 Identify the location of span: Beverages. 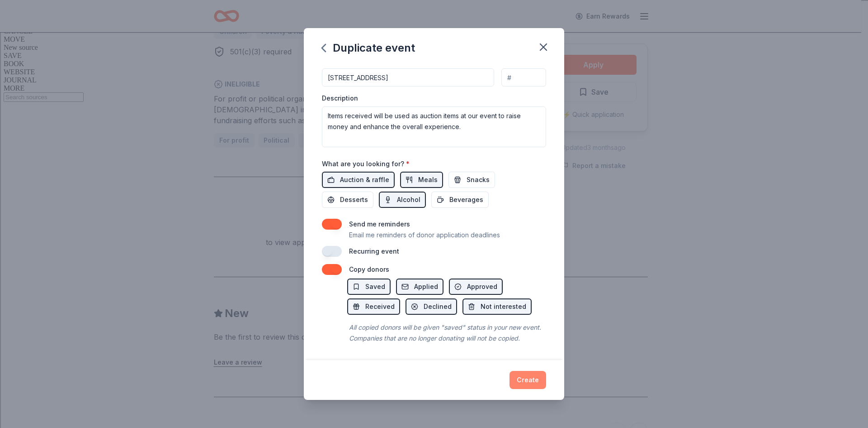
(466, 200).